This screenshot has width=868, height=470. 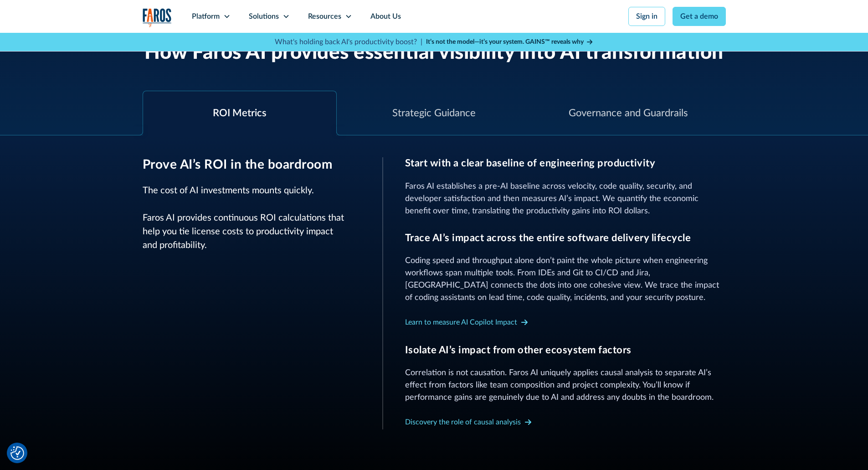 I want to click on h3: Prove AI’s ROI in the boardroom, so click(x=251, y=165).